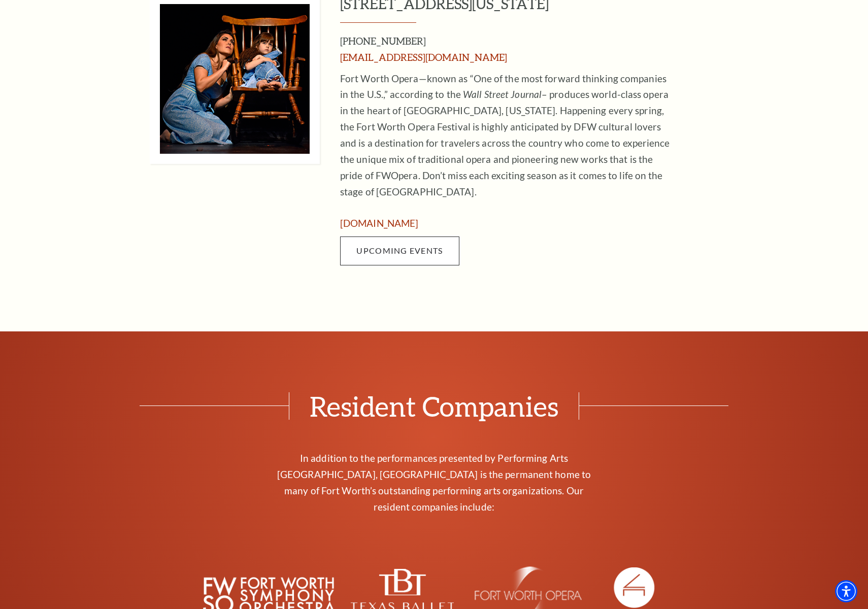 The width and height of the screenshot is (868, 609). I want to click on a: Logo featuring the text "FW Fort Worth Symphony Orchestra" in a bold, modern font. - open in a ne..., so click(269, 594).